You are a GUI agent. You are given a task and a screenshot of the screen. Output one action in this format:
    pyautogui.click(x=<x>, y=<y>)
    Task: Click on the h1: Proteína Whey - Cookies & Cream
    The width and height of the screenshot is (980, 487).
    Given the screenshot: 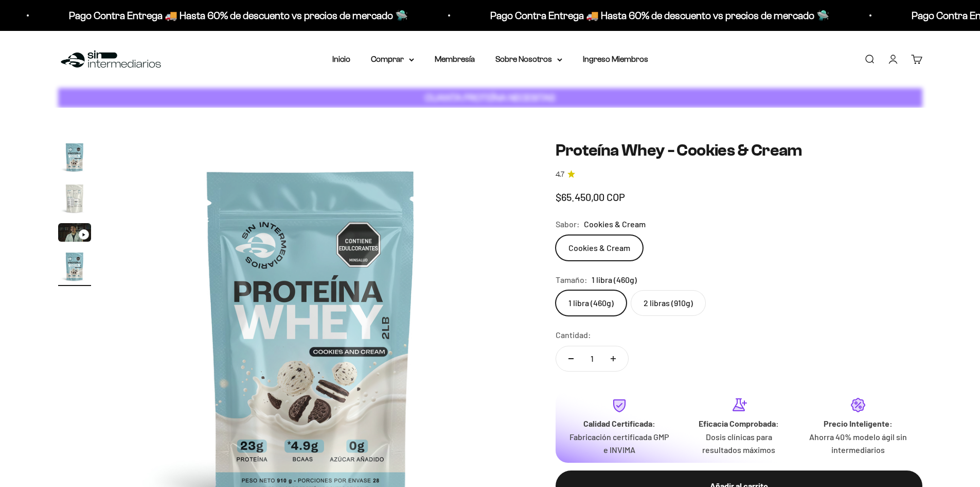 What is the action you would take?
    pyautogui.click(x=739, y=150)
    